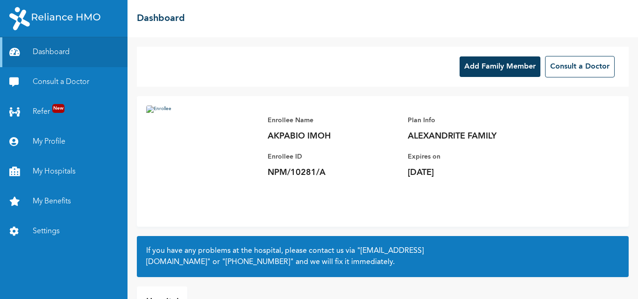  What do you see at coordinates (202, 162) in the screenshot?
I see `img: Enrollee` at bounding box center [202, 162].